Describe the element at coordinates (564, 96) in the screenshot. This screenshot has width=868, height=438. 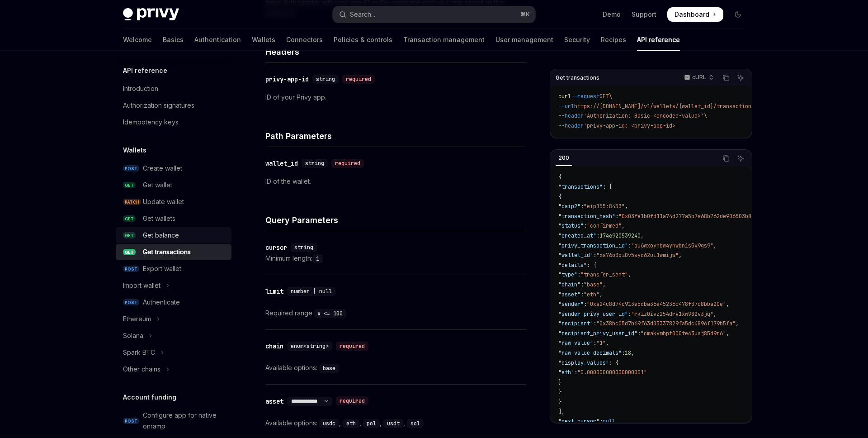
I see `span: curl` at that location.